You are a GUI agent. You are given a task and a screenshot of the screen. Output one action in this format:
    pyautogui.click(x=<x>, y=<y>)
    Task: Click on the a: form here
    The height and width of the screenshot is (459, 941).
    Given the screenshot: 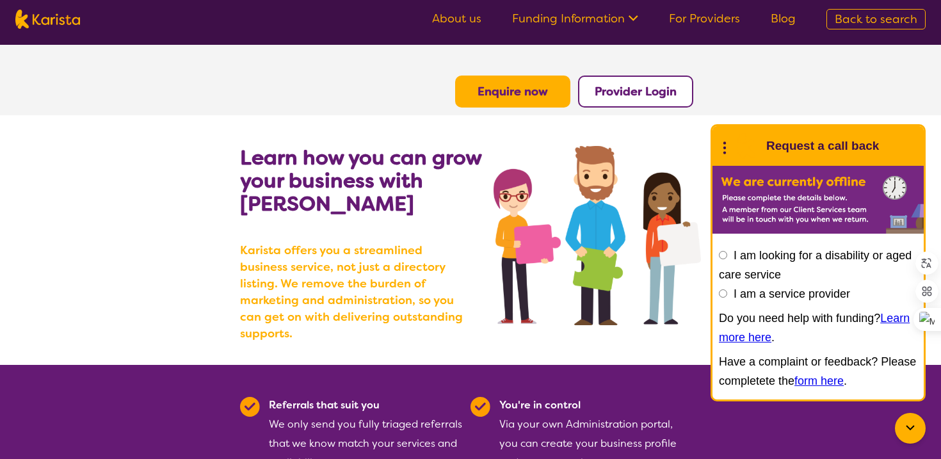 What is the action you would take?
    pyautogui.click(x=819, y=381)
    